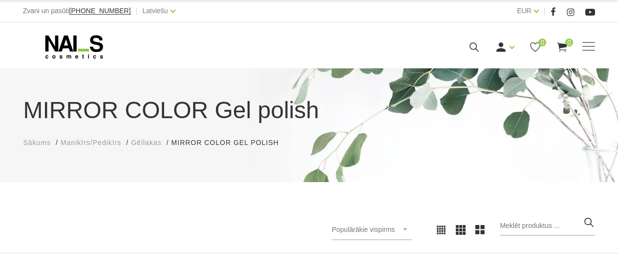 This screenshot has height=269, width=618. Describe the element at coordinates (146, 143) in the screenshot. I see `a: Gēllakas` at that location.